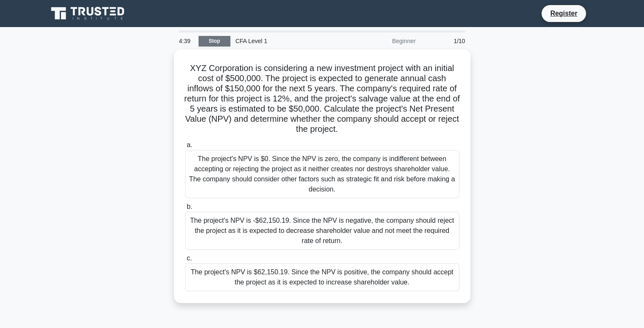 This screenshot has height=328, width=644. What do you see at coordinates (322, 278) in the screenshot?
I see `div: The project's NPV is $62,150.19. Since the NPV is positive, the company should accept the project...` at bounding box center [322, 278].